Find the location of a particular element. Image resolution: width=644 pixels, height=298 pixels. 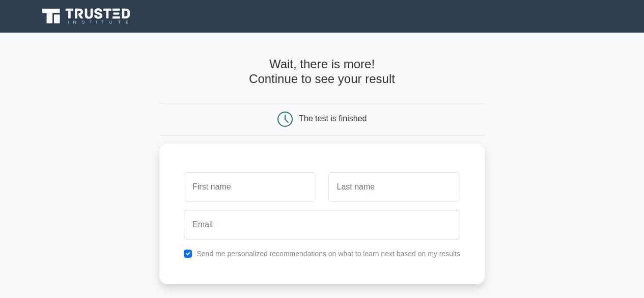

input: Last name is located at coordinates (394, 187).